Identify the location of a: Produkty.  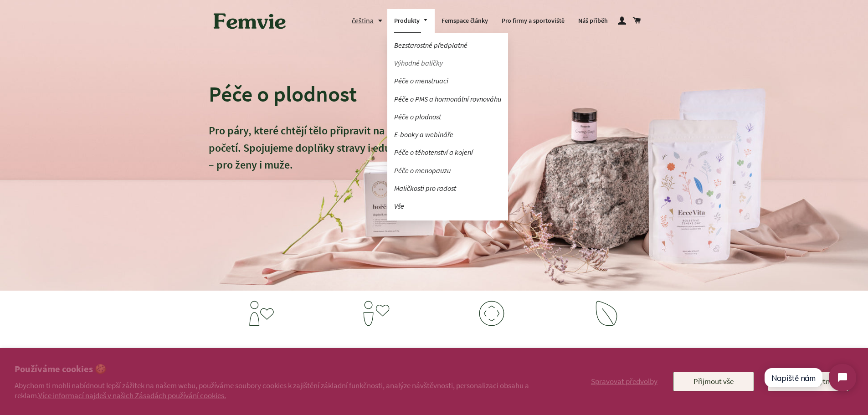
(411, 21).